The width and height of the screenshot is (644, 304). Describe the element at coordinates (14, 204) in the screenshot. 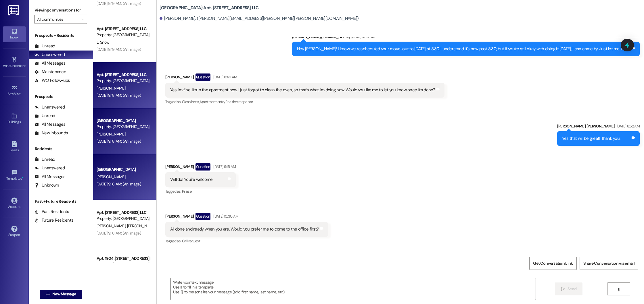

I see `a: Account` at that location.